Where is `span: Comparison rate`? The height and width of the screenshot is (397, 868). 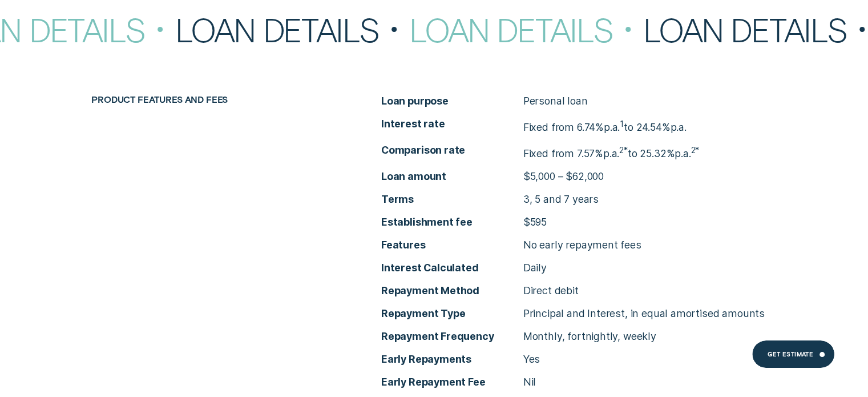
span: Comparison rate is located at coordinates (452, 150).